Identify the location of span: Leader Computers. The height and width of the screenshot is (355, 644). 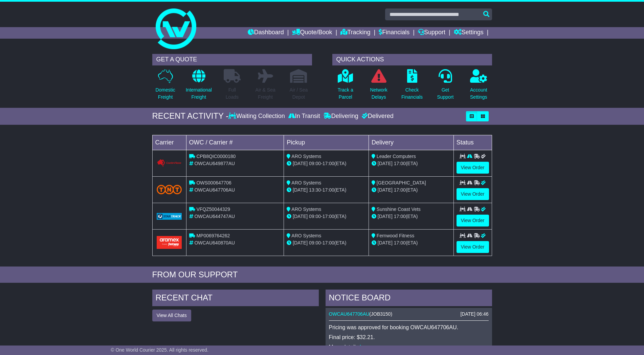
(396, 156).